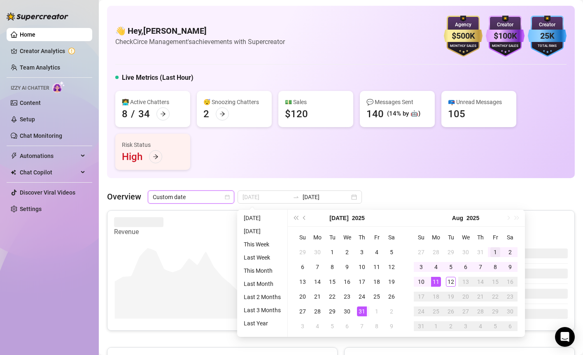 The height and width of the screenshot is (355, 583). I want to click on td: 2025-08-22, so click(495, 297).